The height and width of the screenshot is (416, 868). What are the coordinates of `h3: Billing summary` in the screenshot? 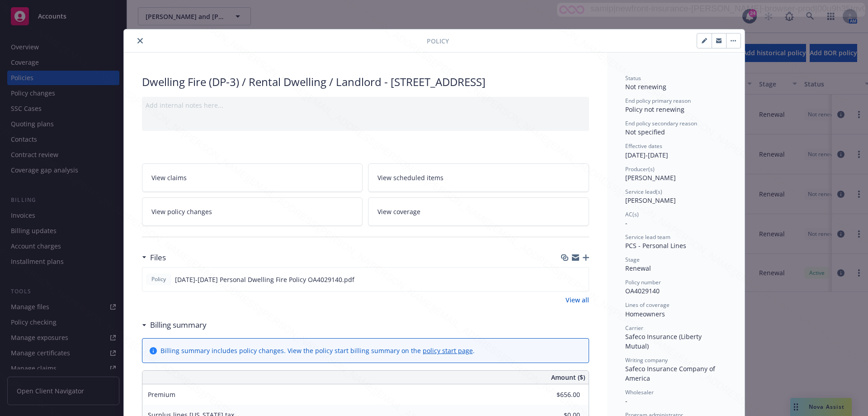 It's located at (178, 325).